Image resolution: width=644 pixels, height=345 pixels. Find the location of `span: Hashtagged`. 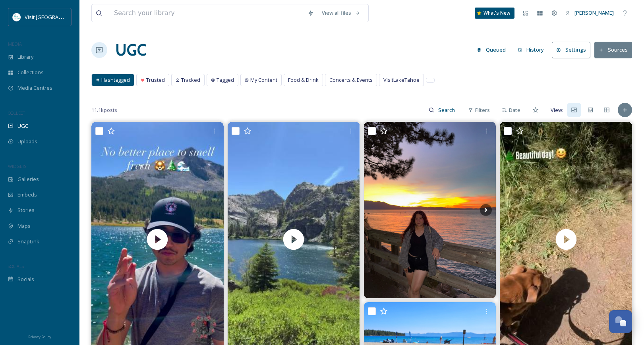

span: Hashtagged is located at coordinates (115, 80).